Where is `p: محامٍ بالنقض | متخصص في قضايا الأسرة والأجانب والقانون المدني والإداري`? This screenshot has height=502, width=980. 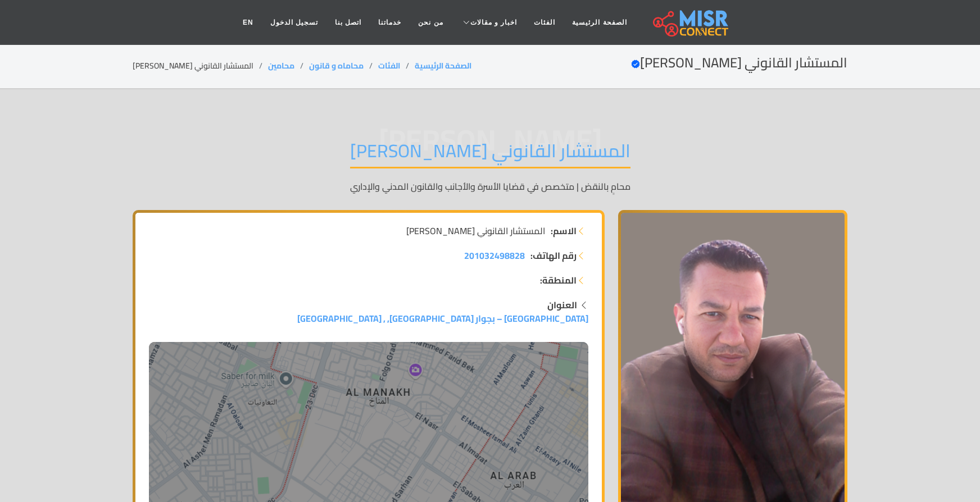 p: محامٍ بالنقض | متخصص في قضايا الأسرة والأجانب والقانون المدني والإداري is located at coordinates (490, 186).